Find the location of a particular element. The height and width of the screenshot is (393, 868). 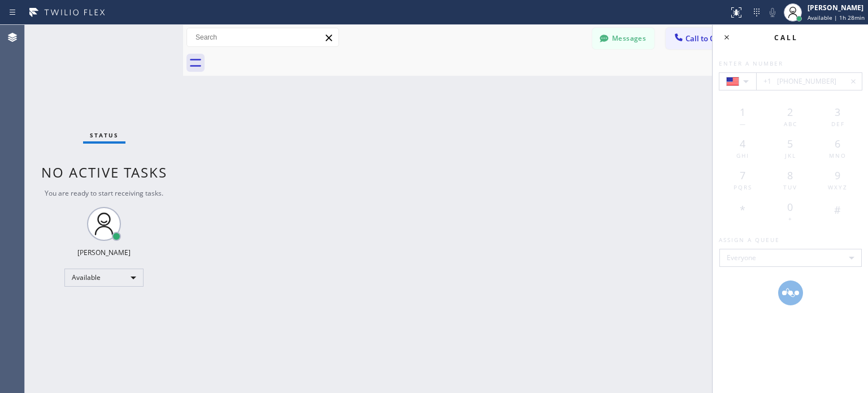

span: 8 is located at coordinates (790, 175).